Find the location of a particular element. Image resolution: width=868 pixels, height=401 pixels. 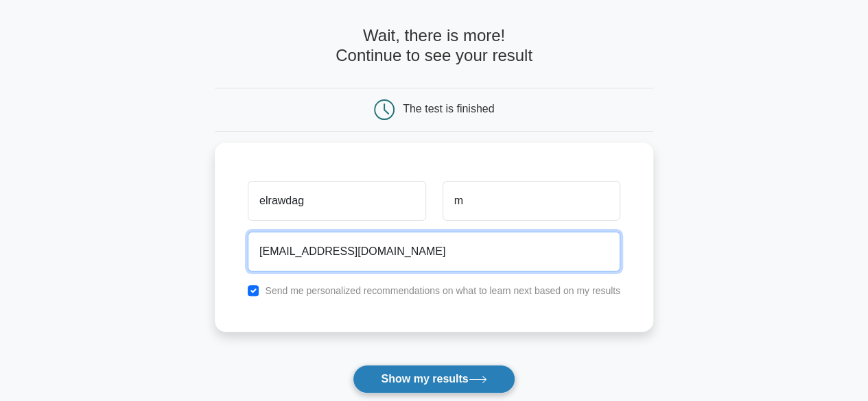

h4: Wait, there is more! Continue to see your result is located at coordinates (434, 46).